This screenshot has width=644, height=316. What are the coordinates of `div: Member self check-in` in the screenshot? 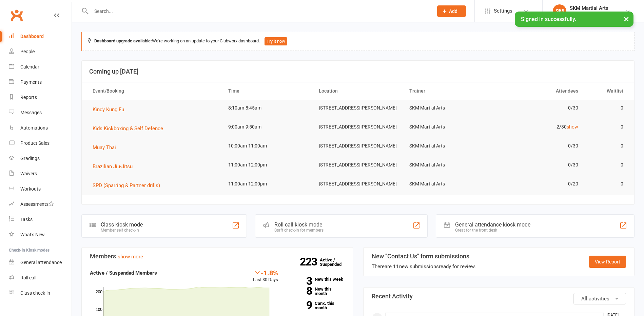 It's located at (122, 230).